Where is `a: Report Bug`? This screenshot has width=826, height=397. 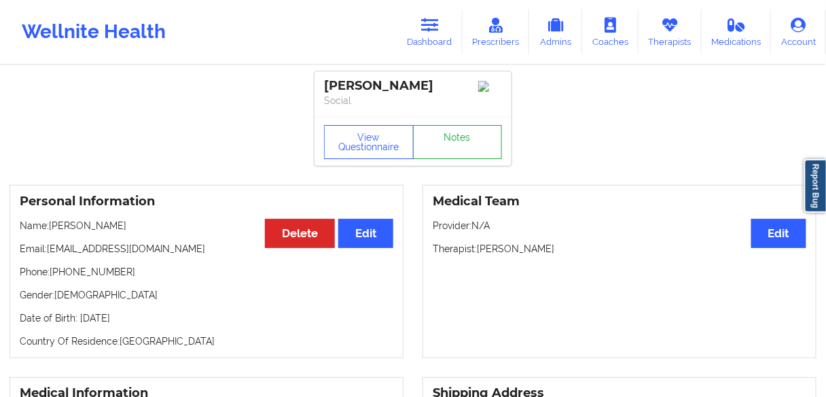 a: Report Bug is located at coordinates (816, 186).